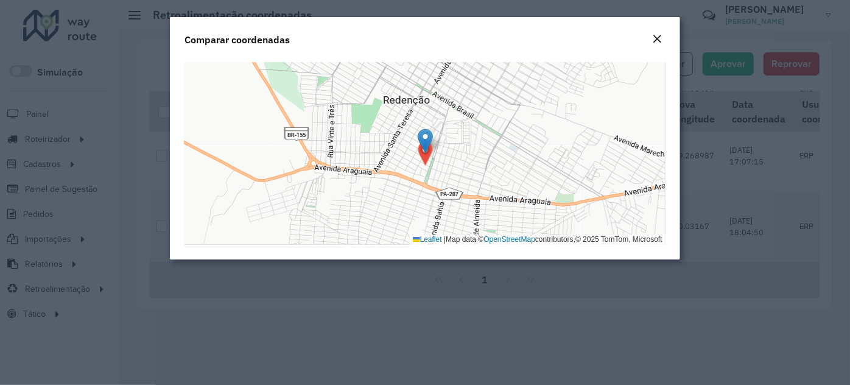  I want to click on a: OpenStreetMap, so click(509, 239).